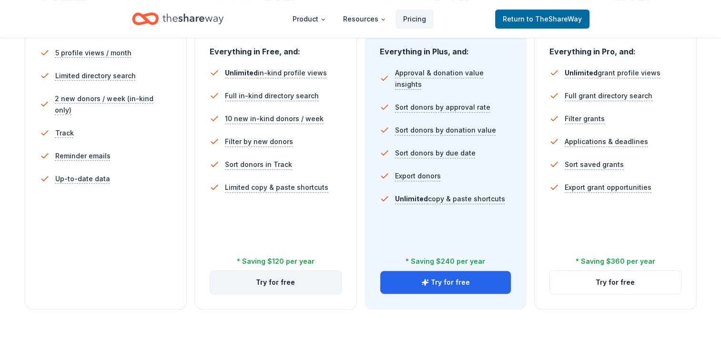 Image resolution: width=721 pixels, height=352 pixels. What do you see at coordinates (542, 19) in the screenshot?
I see `span: Return` at bounding box center [542, 19].